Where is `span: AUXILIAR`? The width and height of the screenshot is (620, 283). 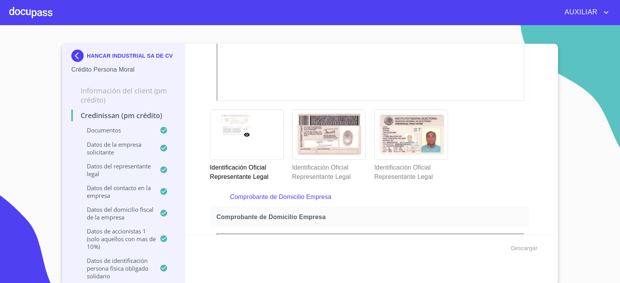
span: AUXILIAR is located at coordinates (580, 12).